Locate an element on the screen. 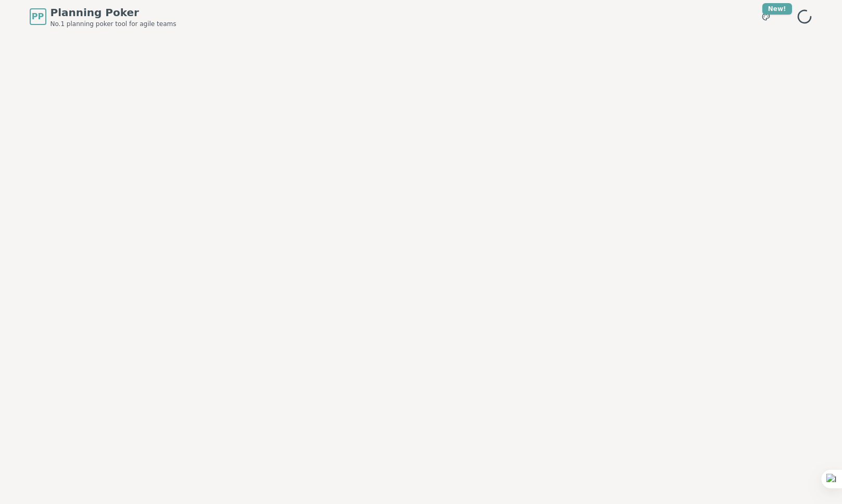 This screenshot has height=504, width=842. button: New! is located at coordinates (766, 17).